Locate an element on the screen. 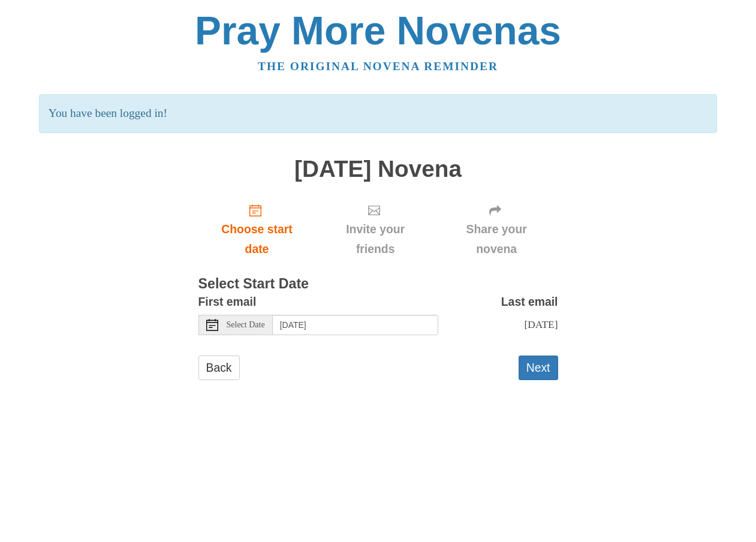  label: First email is located at coordinates (227, 301).